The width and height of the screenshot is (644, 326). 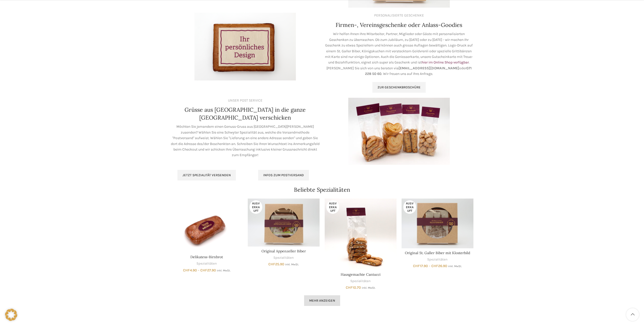 I want to click on div: 1 / 13, so click(x=207, y=235).